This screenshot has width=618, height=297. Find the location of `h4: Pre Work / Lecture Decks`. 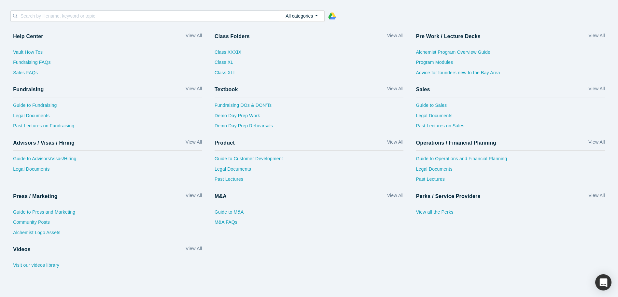

h4: Pre Work / Lecture Decks is located at coordinates (448, 36).